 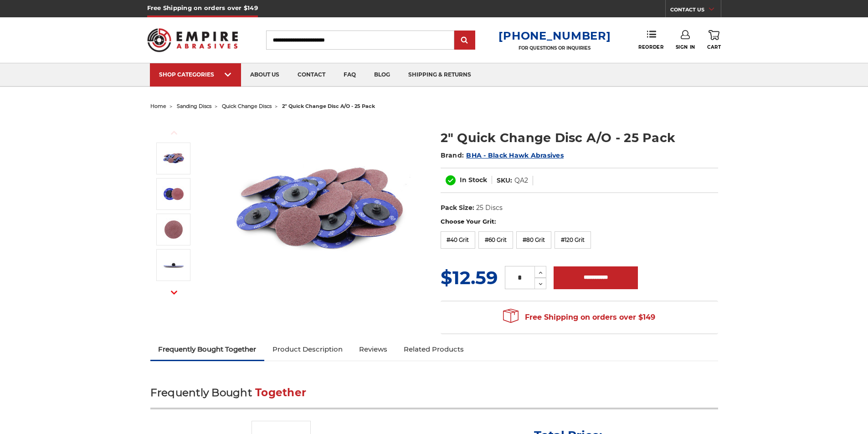 I want to click on span: sanding discs, so click(x=194, y=106).